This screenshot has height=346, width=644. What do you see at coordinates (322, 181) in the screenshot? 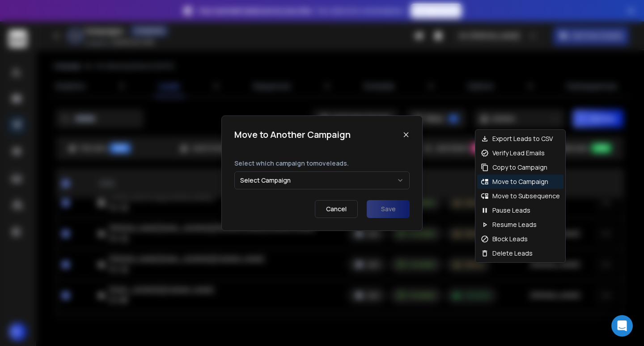
I see `button: Select Campaign` at bounding box center [322, 181].